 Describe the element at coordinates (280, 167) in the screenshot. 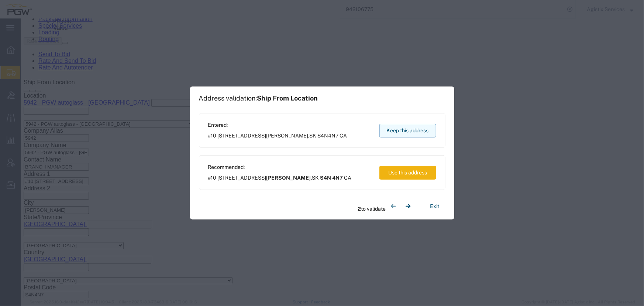

I see `span: Recommended:` at that location.